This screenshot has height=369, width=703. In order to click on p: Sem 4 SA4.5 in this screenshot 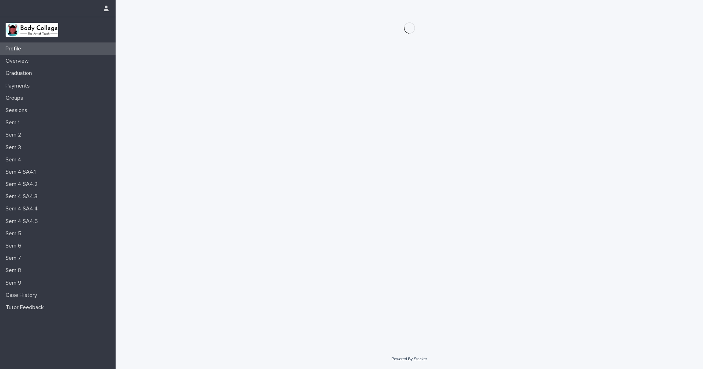, I will do `click(23, 221)`.